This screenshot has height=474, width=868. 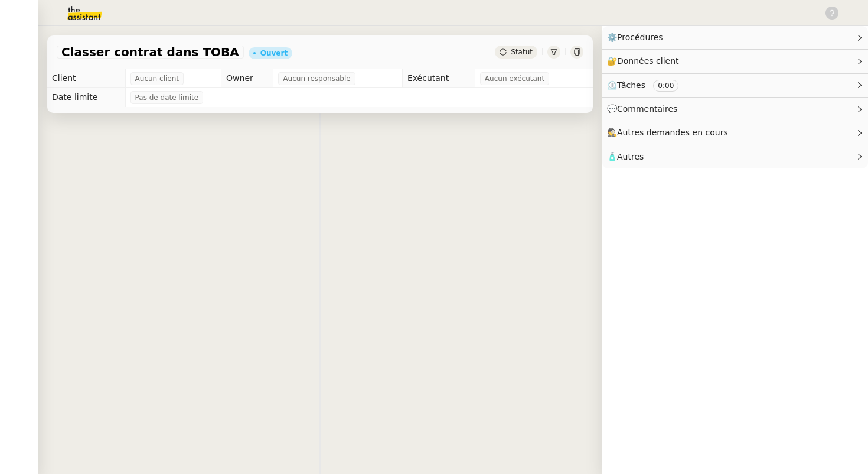 What do you see at coordinates (438, 79) in the screenshot?
I see `td: Exécutant` at bounding box center [438, 79].